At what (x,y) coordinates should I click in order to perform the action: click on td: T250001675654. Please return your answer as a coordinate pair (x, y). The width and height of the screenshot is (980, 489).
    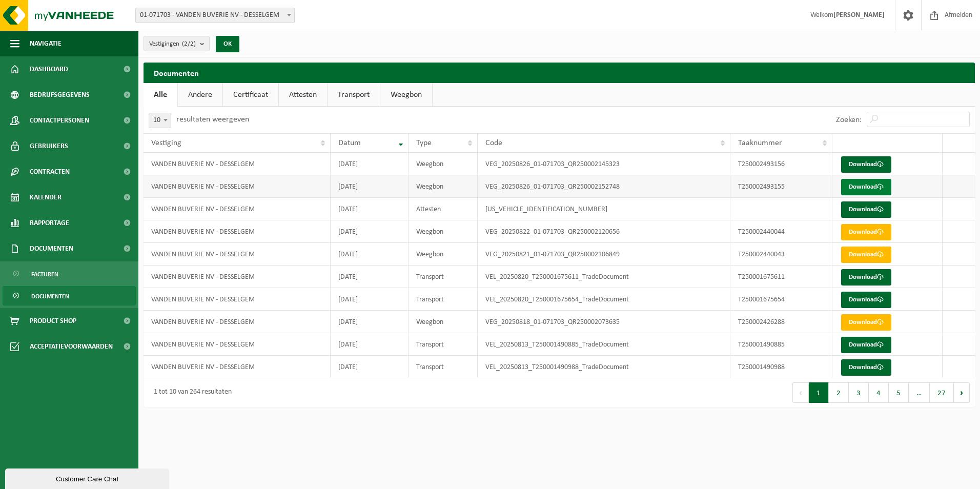
    Looking at the image, I should click on (781, 300).